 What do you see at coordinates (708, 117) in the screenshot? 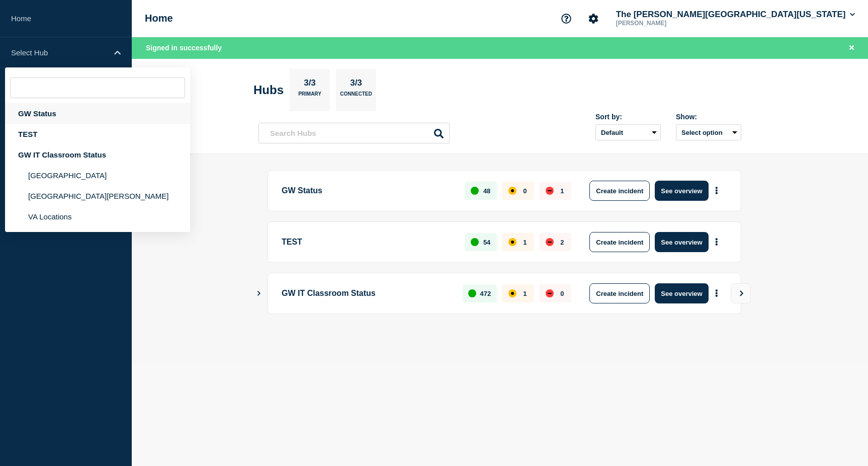
I see `div: Show:` at bounding box center [708, 117].